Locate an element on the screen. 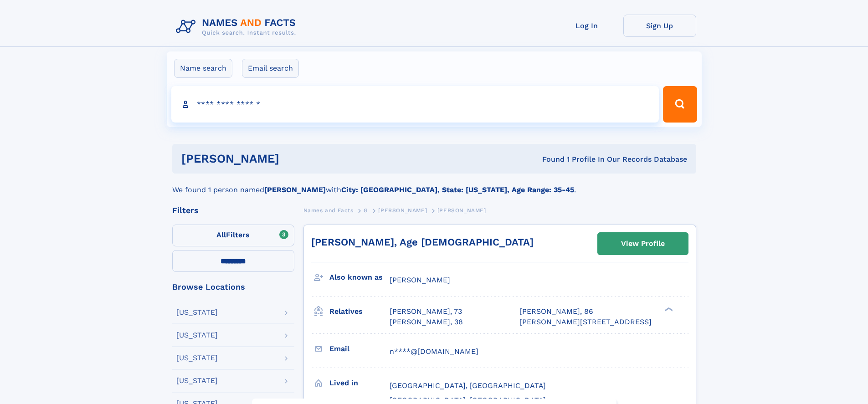 The height and width of the screenshot is (404, 868). label: Name search is located at coordinates (203, 68).